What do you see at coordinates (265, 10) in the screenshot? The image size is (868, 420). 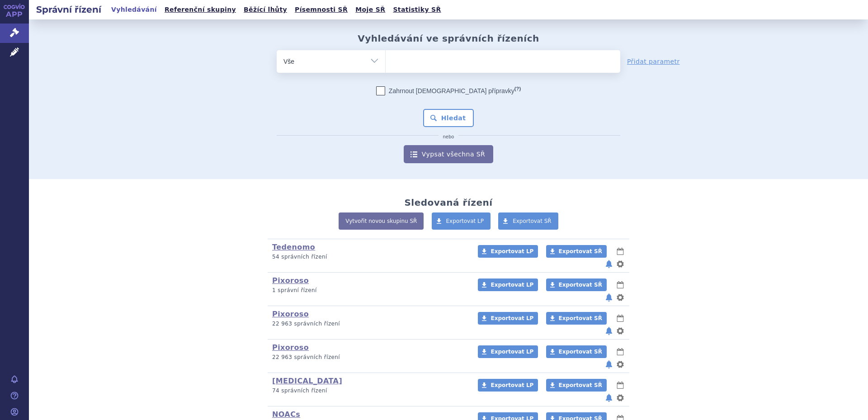 I see `a: Běžící lhůty` at bounding box center [265, 10].